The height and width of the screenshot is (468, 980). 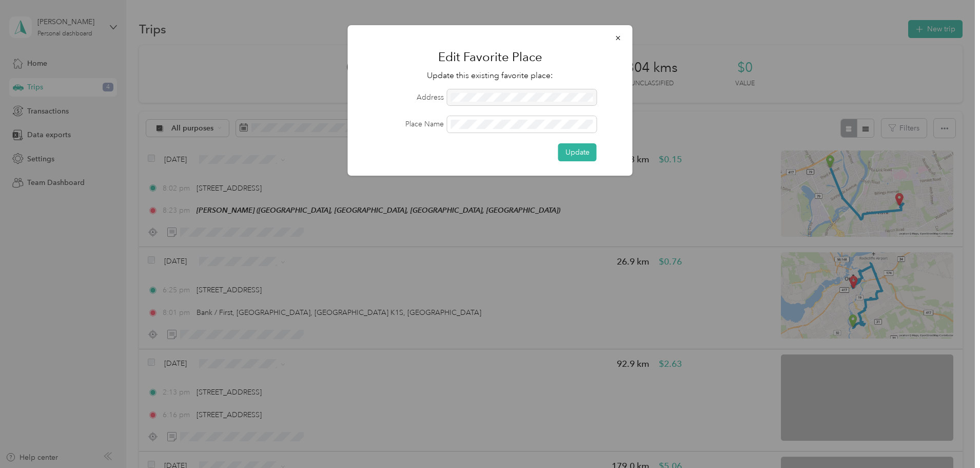 What do you see at coordinates (403, 97) in the screenshot?
I see `label: Address` at bounding box center [403, 97].